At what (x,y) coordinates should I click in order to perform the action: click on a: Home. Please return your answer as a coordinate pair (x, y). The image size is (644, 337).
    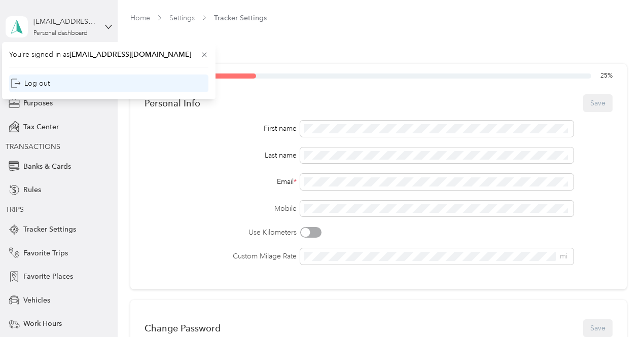
    Looking at the image, I should click on (140, 18).